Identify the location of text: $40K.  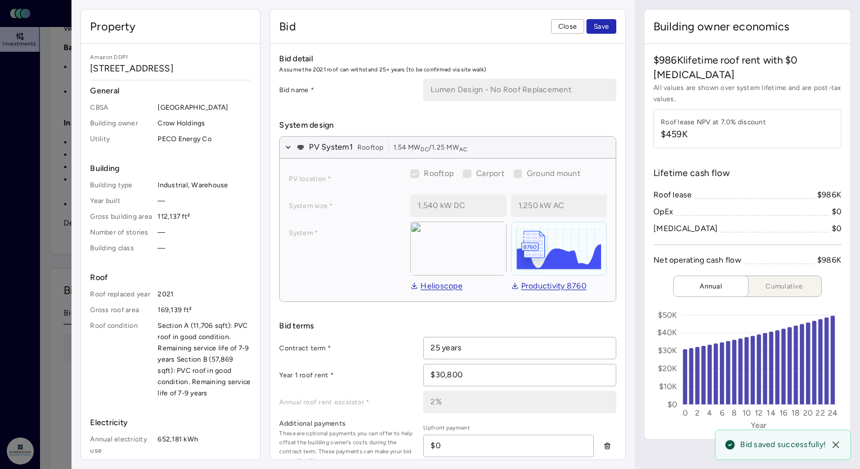
(667, 333).